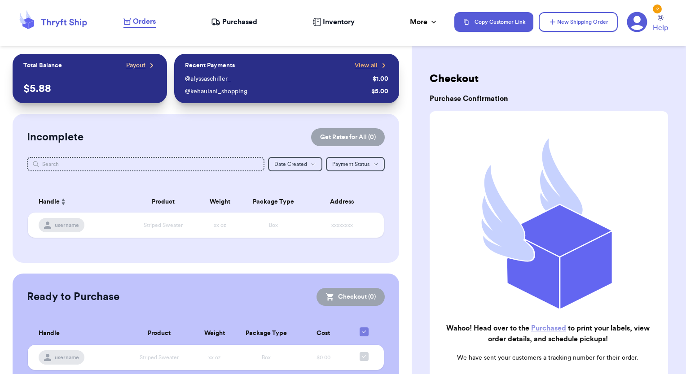 The image size is (686, 374). I want to click on h2: Wahoo! Head over to the to print your labels, view order details, and schedule pickups!, so click(548, 334).